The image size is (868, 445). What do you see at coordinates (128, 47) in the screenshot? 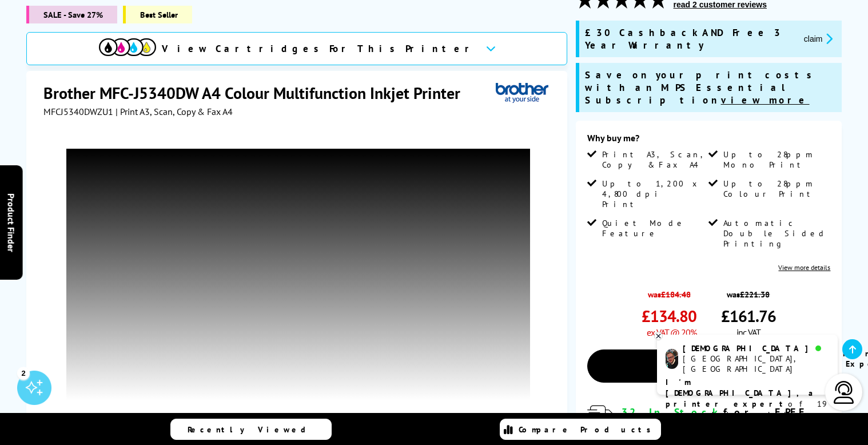
I see `img: View Cartridges` at bounding box center [128, 47].